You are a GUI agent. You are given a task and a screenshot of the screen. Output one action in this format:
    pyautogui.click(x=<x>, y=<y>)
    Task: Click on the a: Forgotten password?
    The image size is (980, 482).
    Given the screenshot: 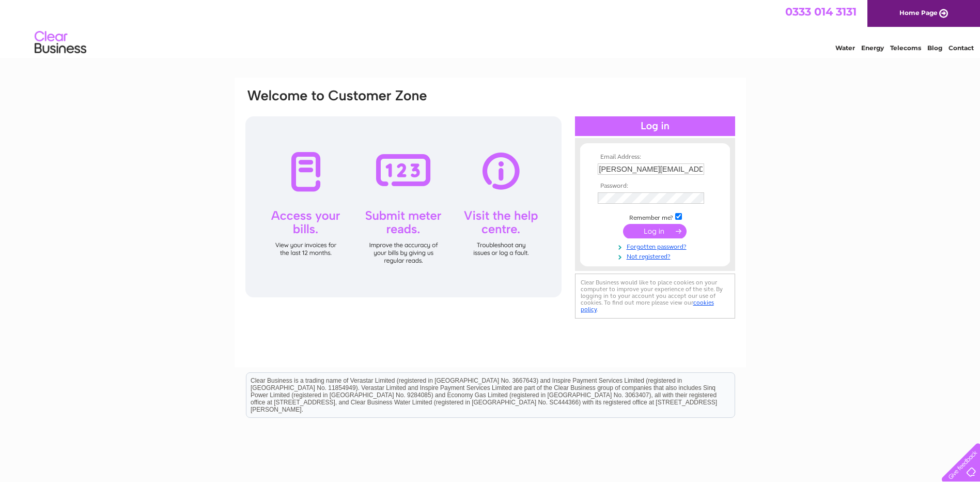 What is the action you would take?
    pyautogui.click(x=656, y=246)
    